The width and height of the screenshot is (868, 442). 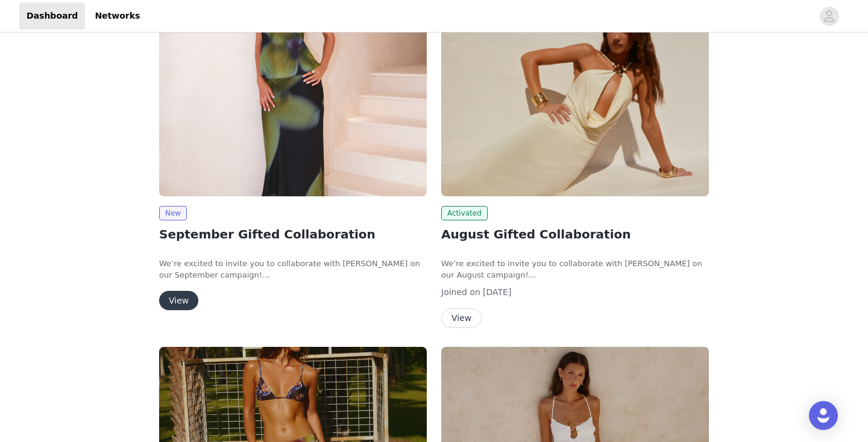 I want to click on span: Joined on, so click(x=460, y=292).